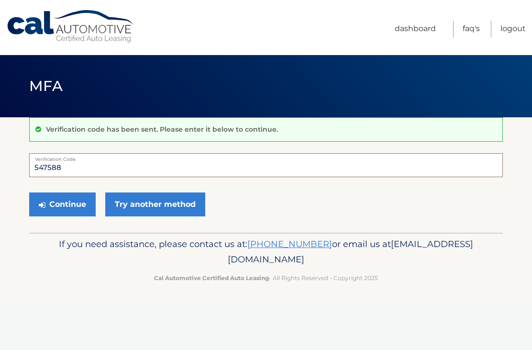 The height and width of the screenshot is (350, 532). What do you see at coordinates (266, 252) in the screenshot?
I see `p: If you need assistance, please contact us at: or email us at` at bounding box center [266, 252].